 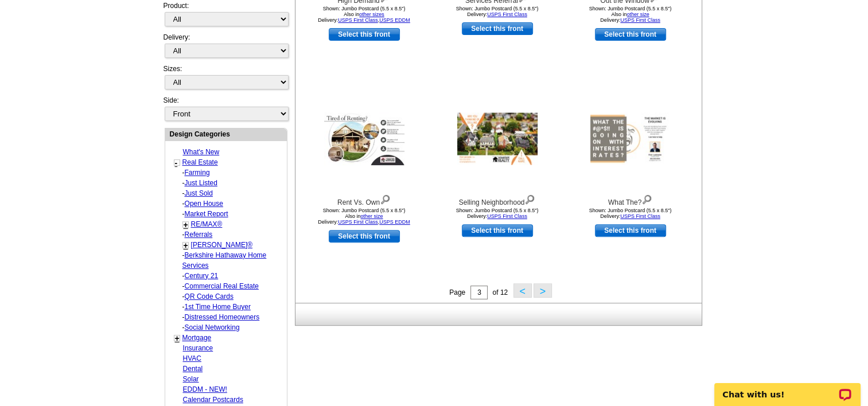 I want to click on a: HVAC, so click(x=192, y=358).